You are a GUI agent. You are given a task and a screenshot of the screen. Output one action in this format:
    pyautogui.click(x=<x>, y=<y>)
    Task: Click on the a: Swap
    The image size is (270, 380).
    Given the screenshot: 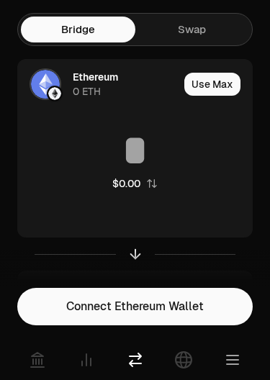 What is the action you would take?
    pyautogui.click(x=192, y=30)
    